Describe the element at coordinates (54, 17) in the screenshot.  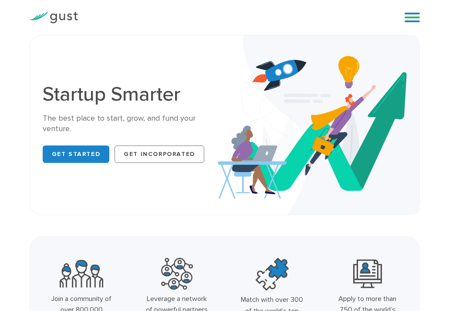
I see `img: Gust Logo` at that location.